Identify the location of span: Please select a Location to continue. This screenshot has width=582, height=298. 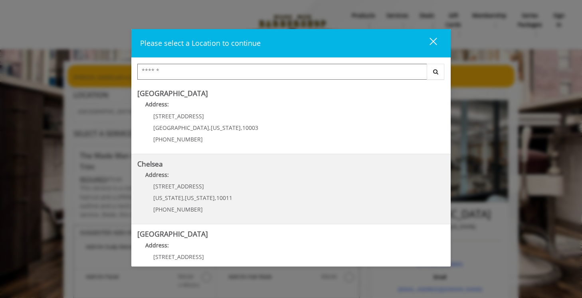
(200, 43).